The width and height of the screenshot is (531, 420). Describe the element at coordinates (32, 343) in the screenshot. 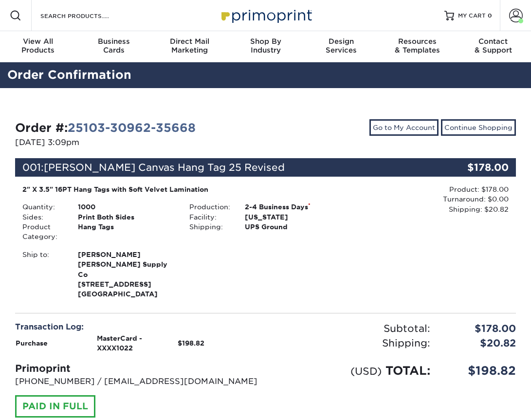

I see `strong: Purchase` at that location.